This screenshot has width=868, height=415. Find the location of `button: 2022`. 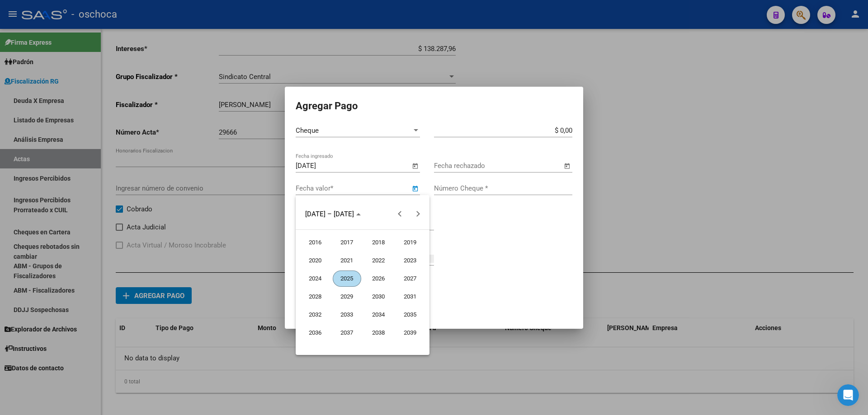

button: 2022 is located at coordinates (379, 261).